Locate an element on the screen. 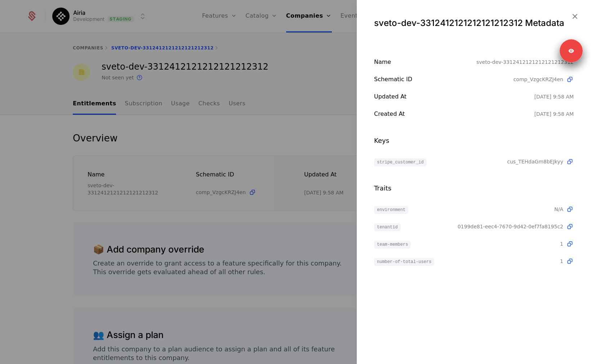 Image resolution: width=591 pixels, height=364 pixels. span: team-members is located at coordinates (393, 244).